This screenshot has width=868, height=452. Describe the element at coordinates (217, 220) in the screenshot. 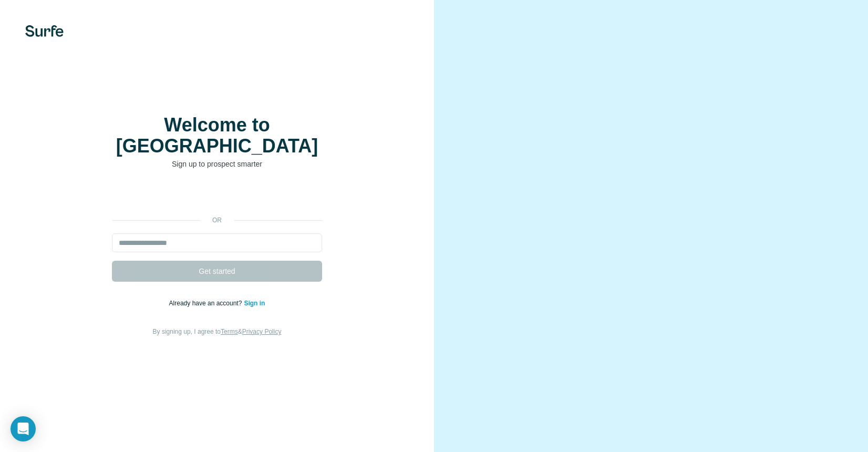

I see `p: or` at that location.